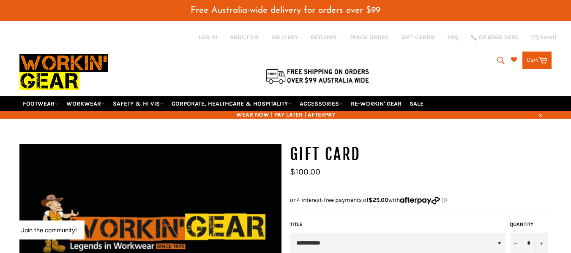 This screenshot has width=571, height=253. What do you see at coordinates (494, 38) in the screenshot?
I see `a: 02 6280 5885` at bounding box center [494, 38].